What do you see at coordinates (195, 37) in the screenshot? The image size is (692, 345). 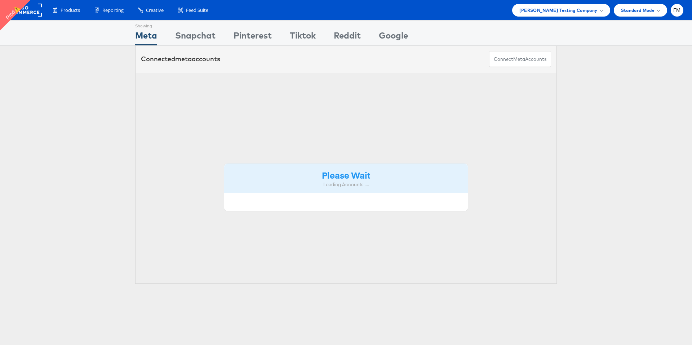 I see `div: Snapchat` at bounding box center [195, 37].